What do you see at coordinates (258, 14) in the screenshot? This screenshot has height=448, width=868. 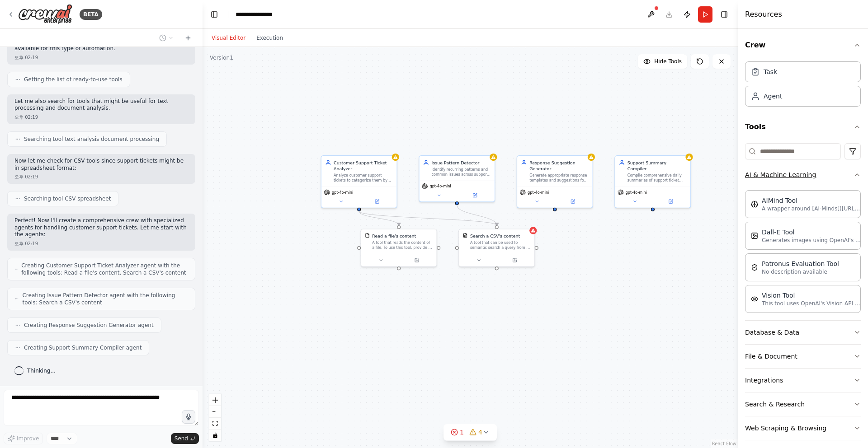 I see `nav: breadcrumb` at bounding box center [258, 14].